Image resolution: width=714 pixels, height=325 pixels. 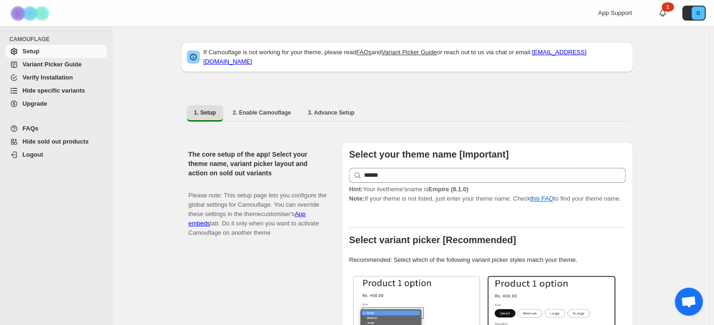 I want to click on a: Logout, so click(x=56, y=155).